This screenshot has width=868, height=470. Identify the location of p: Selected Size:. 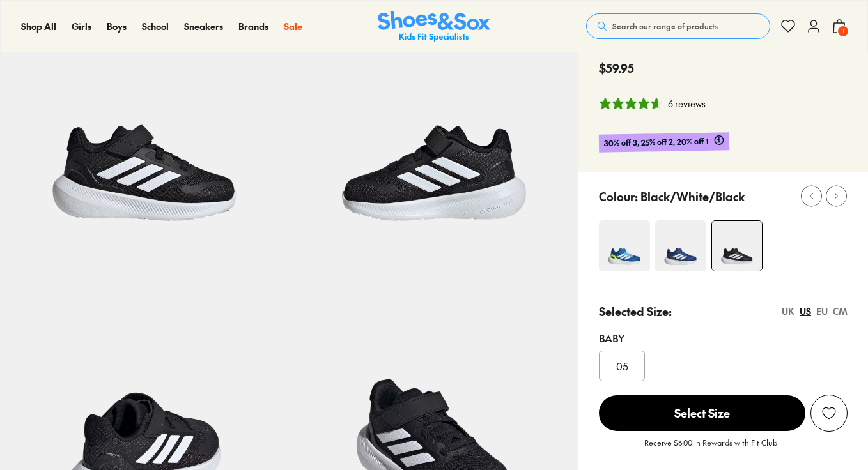
(635, 311).